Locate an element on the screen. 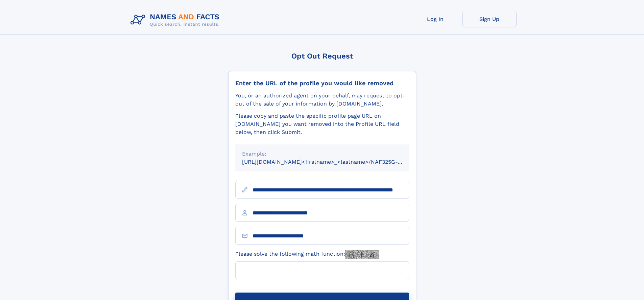 The height and width of the screenshot is (300, 644). div: Example: is located at coordinates (322, 154).